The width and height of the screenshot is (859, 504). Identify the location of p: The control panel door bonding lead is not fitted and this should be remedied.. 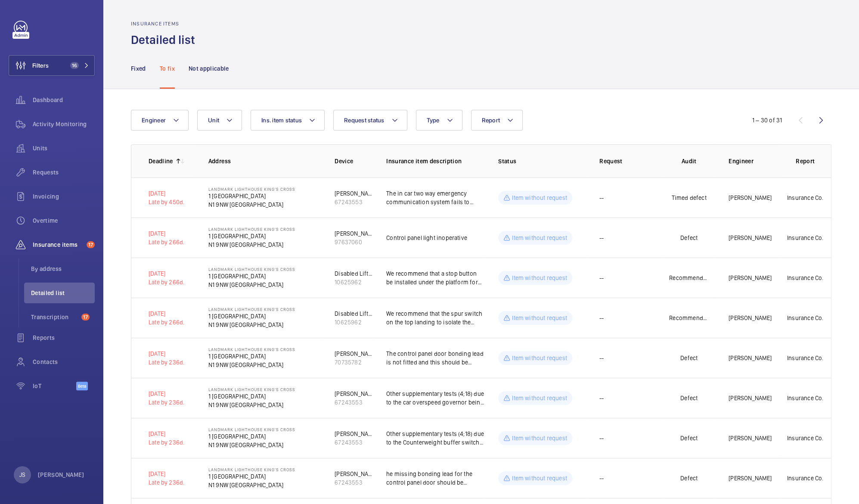
(436, 358).